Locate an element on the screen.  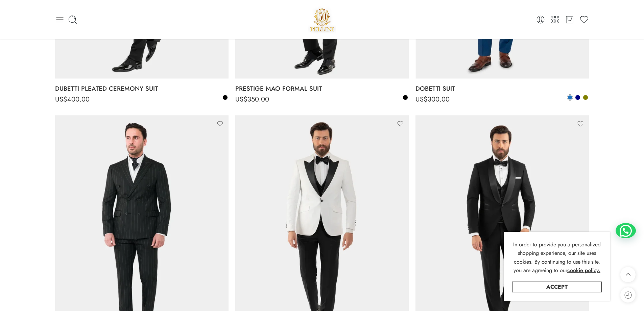
a: DUBETTI PLEATED CEREMONY SUIT is located at coordinates (142, 89).